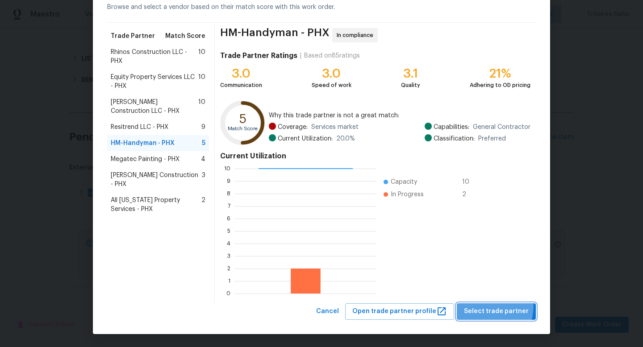 This screenshot has width=643, height=347. What do you see at coordinates (229, 194) in the screenshot?
I see `text: 8` at bounding box center [229, 194].